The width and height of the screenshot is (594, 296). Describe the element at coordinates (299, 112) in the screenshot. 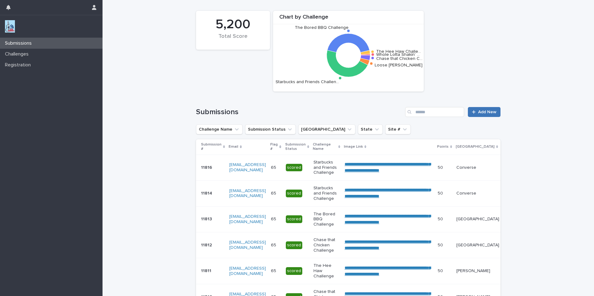

I see `h1: Submissions` at that location.